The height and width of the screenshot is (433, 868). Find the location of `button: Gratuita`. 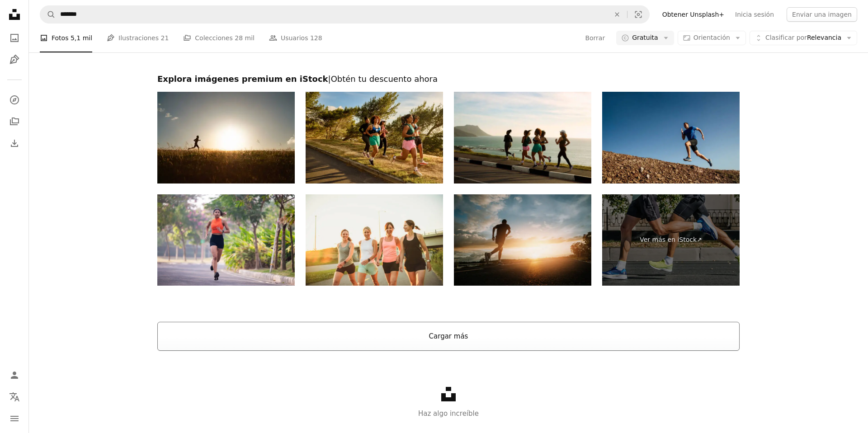

button: Gratuita is located at coordinates (645, 38).